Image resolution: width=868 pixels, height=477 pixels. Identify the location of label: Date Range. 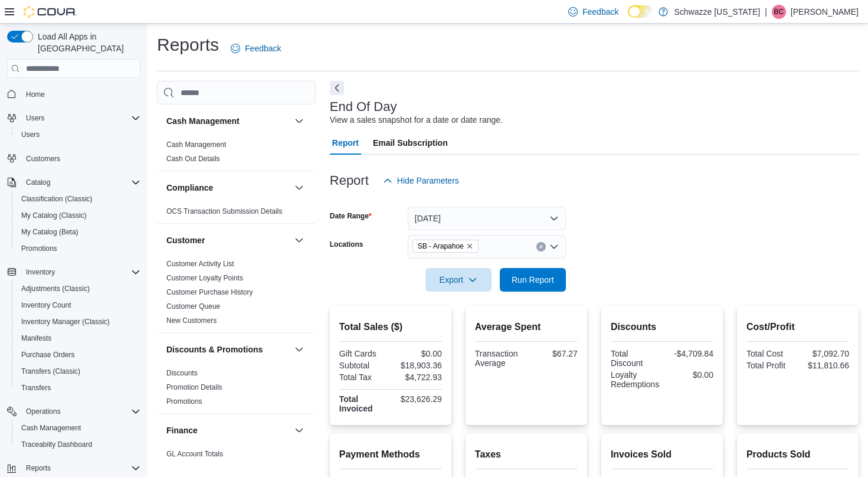
(351, 216).